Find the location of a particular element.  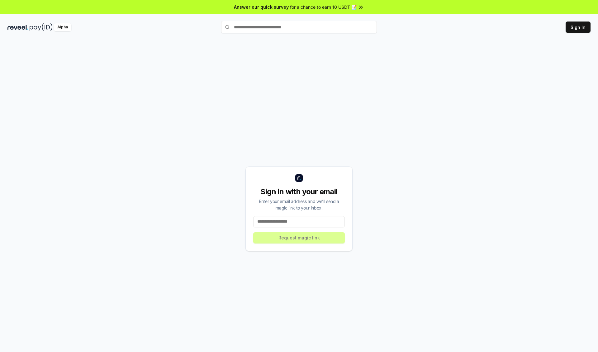

button: Sign In is located at coordinates (578, 27).